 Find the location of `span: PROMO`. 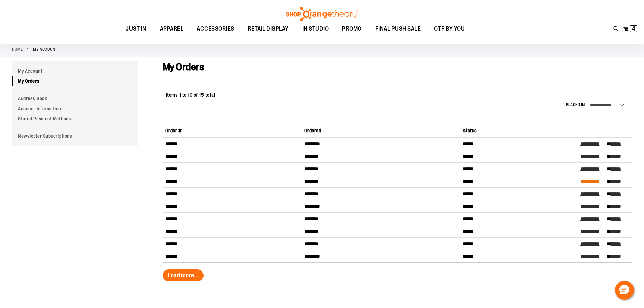

span: PROMO is located at coordinates (352, 29).